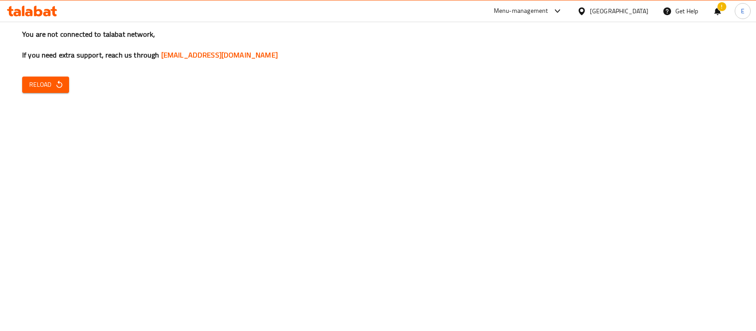 The width and height of the screenshot is (756, 331). I want to click on div: Menu-management, so click(521, 11).